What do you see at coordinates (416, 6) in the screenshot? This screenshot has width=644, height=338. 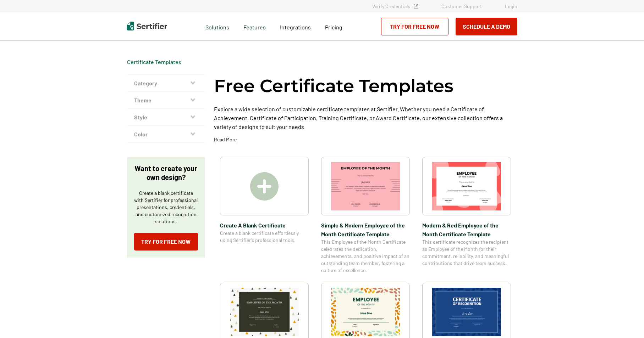 I see `img: Verified` at bounding box center [416, 6].